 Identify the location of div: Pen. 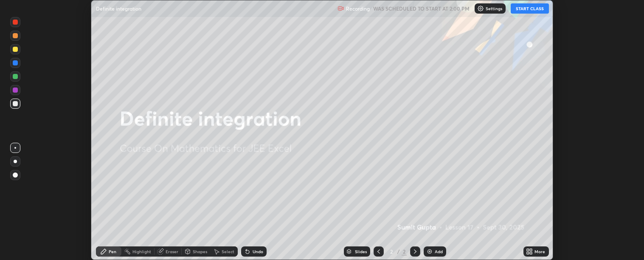
(113, 252).